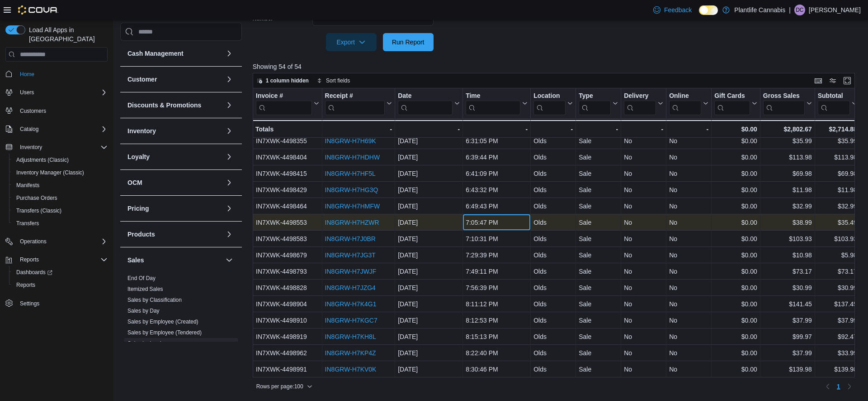  Describe the element at coordinates (288, 320) in the screenshot. I see `div: IN7XWK-4498910` at that location.